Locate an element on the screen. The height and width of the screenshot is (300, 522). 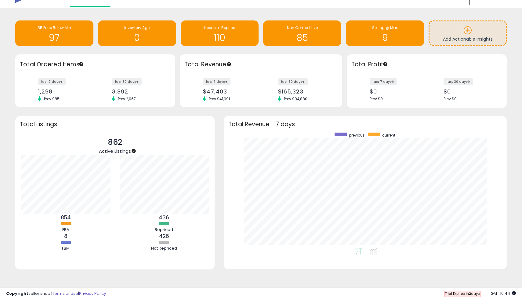
a: Selling @ Max 9 is located at coordinates (385, 33).